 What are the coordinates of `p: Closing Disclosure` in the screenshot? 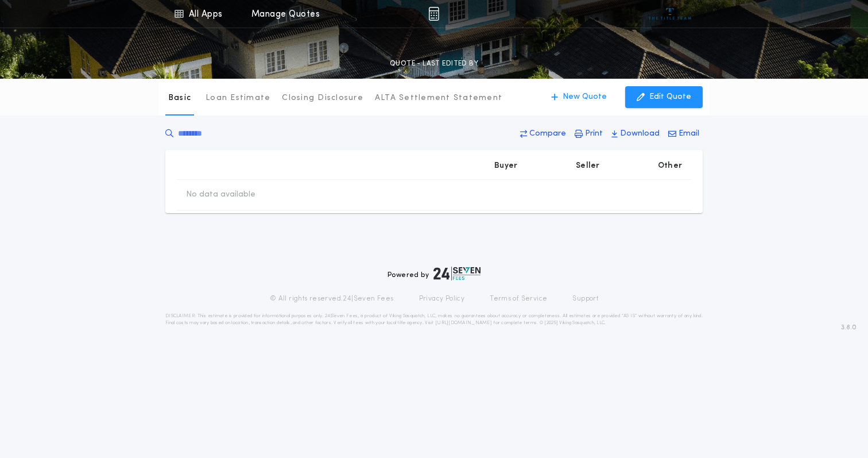 It's located at (323, 98).